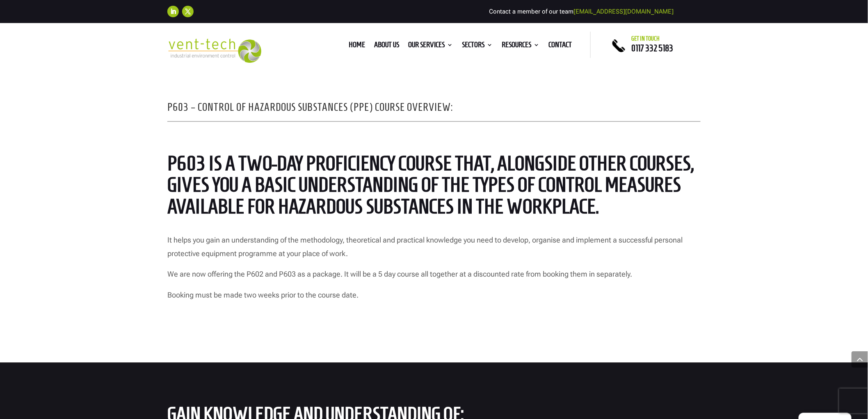 The height and width of the screenshot is (419, 868). Describe the element at coordinates (188, 11) in the screenshot. I see `a: Follow on X` at that location.